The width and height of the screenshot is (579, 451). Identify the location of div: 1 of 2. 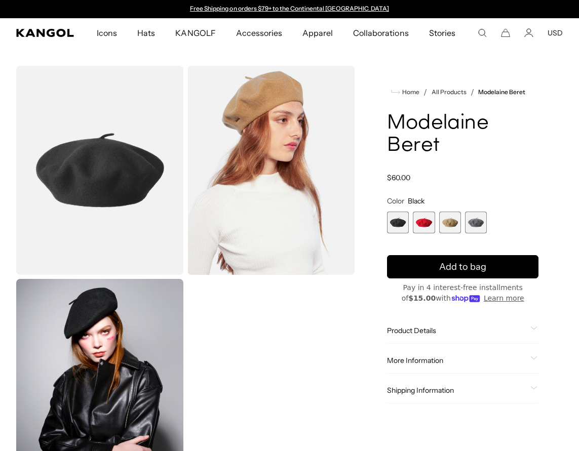
(290, 9).